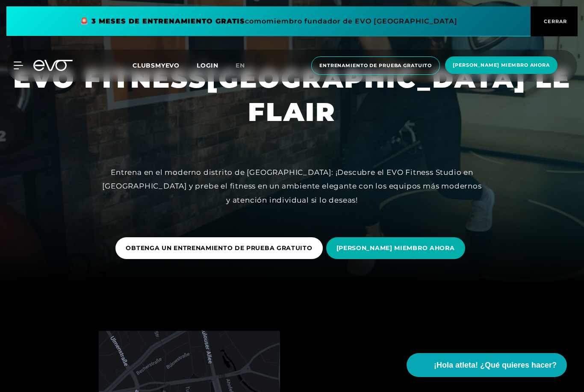 The height and width of the screenshot is (392, 584). I want to click on button: ¡Hola atleta! ¿Qué quieres hacer?, so click(487, 365).